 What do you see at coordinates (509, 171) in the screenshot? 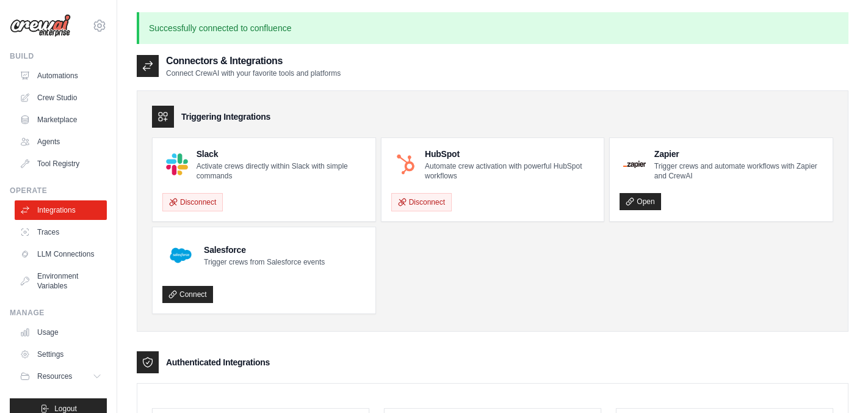
I see `p: Automate crew activation with powerful HubSpot workflows` at bounding box center [509, 171].